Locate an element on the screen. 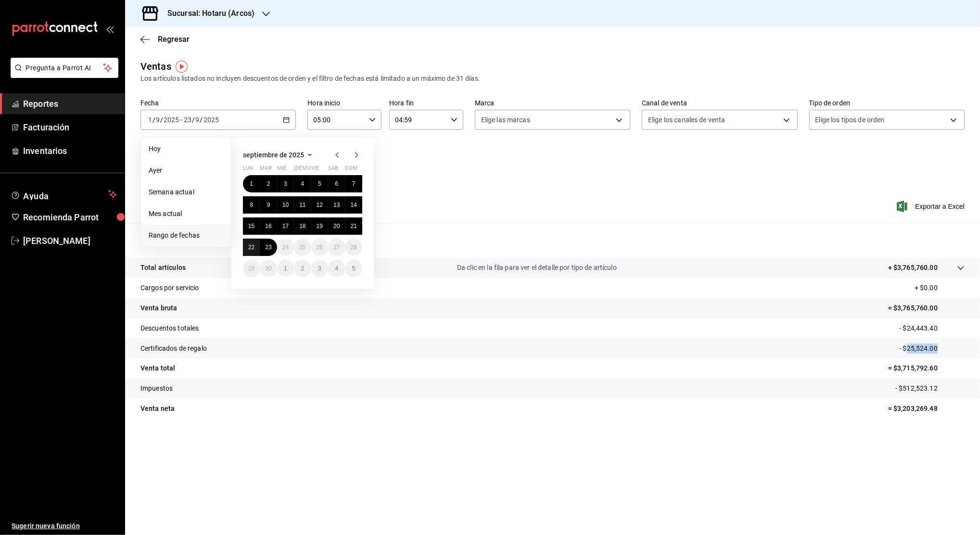  span: Exportar a Excel is located at coordinates (932, 207).